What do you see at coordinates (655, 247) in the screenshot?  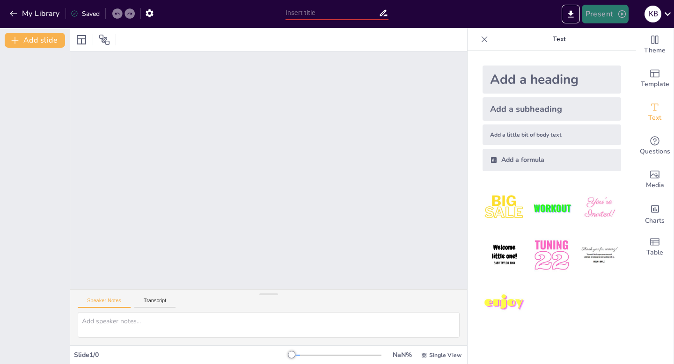 I see `div: Add a table` at bounding box center [655, 247].